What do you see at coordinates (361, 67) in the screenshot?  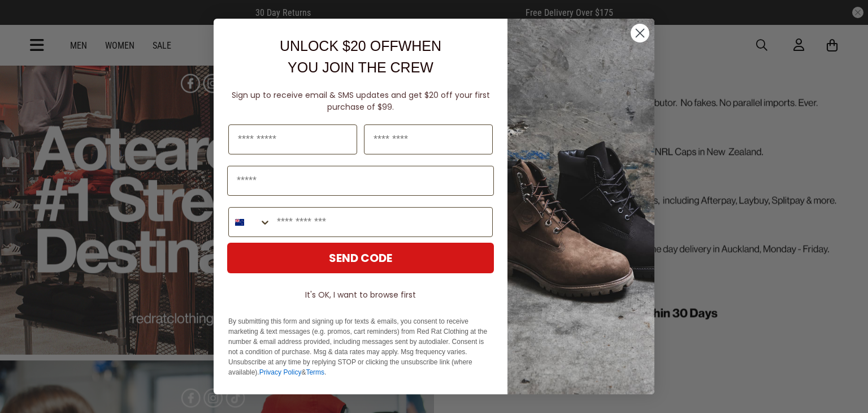 I see `span: YOU JOIN THE CREW` at bounding box center [361, 67].